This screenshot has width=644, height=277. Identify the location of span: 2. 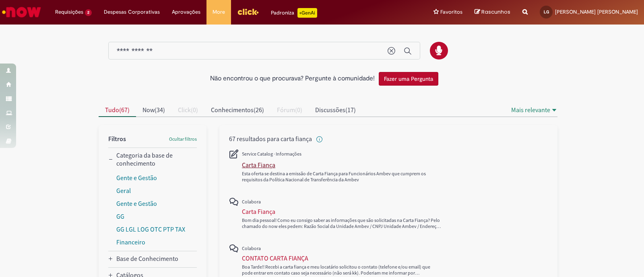
(88, 13).